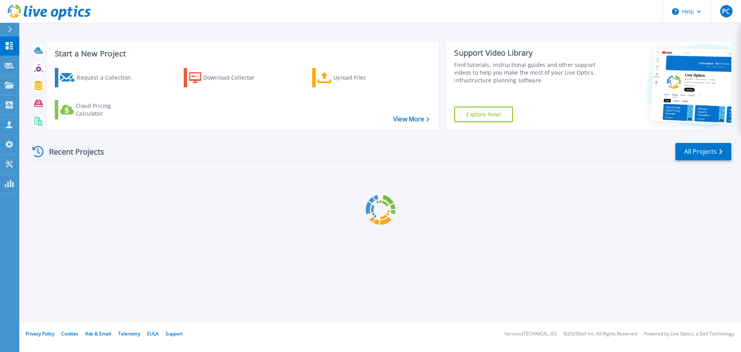  Describe the element at coordinates (600, 334) in the screenshot. I see `li: © 2025 Dell Inc. All Rights Reserved` at that location.